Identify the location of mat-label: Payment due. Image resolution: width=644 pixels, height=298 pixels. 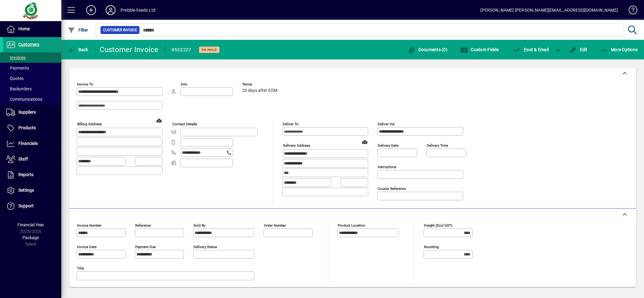
(145, 247).